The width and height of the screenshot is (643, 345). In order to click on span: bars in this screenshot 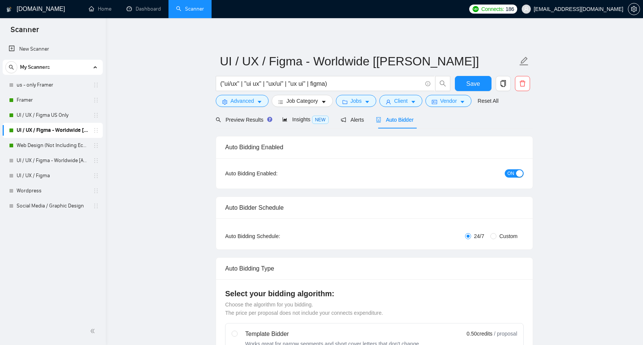, I will do `click(281, 102)`.